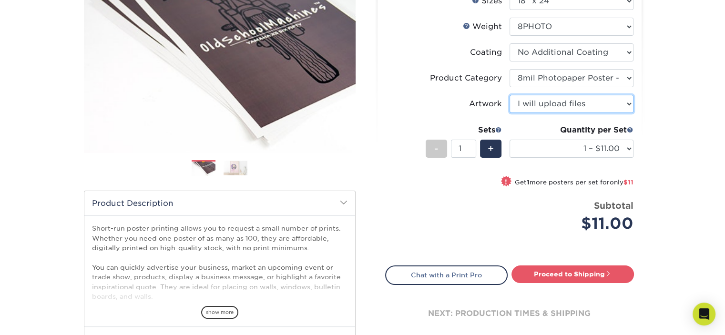  I want to click on div: Quantity per Set, so click(571, 130).